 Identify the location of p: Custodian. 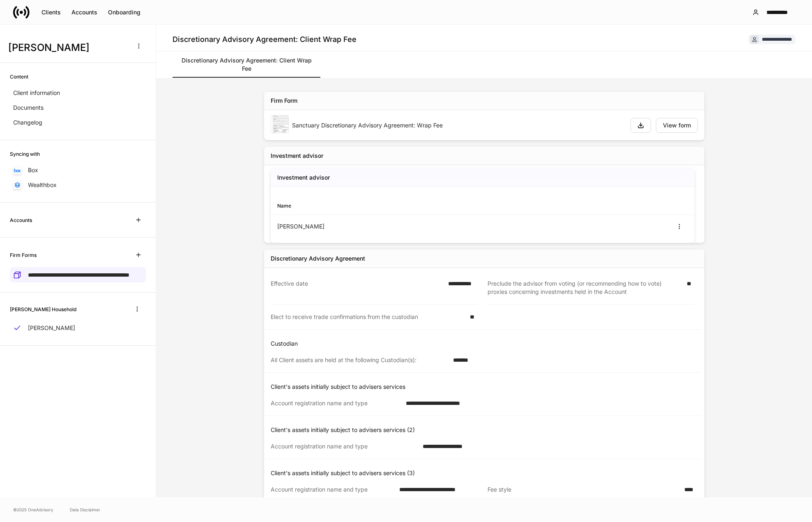
(486, 343).